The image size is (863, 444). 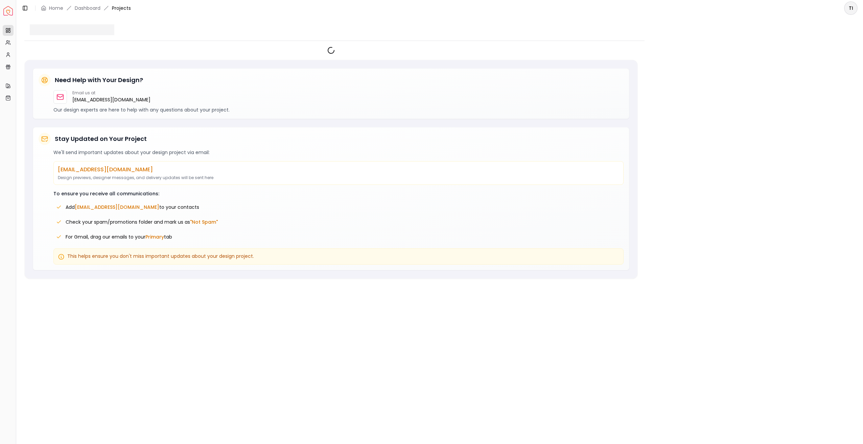 I want to click on span: Add to your contacts, so click(x=132, y=207).